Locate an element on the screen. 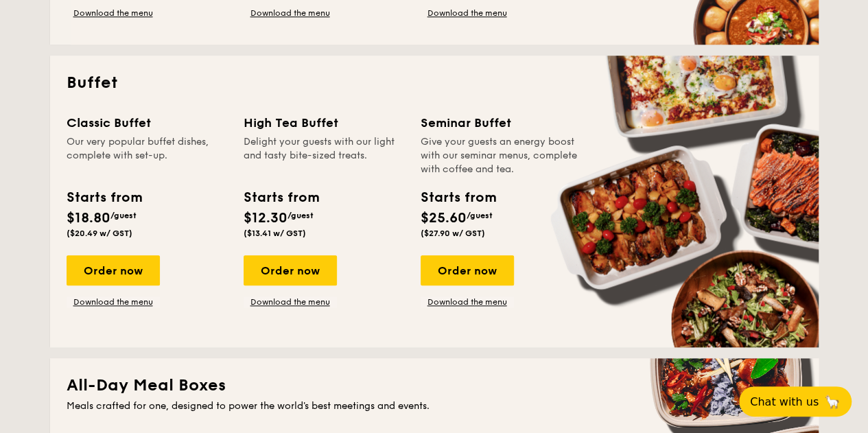 Image resolution: width=868 pixels, height=433 pixels. span: $18.80 is located at coordinates (89, 218).